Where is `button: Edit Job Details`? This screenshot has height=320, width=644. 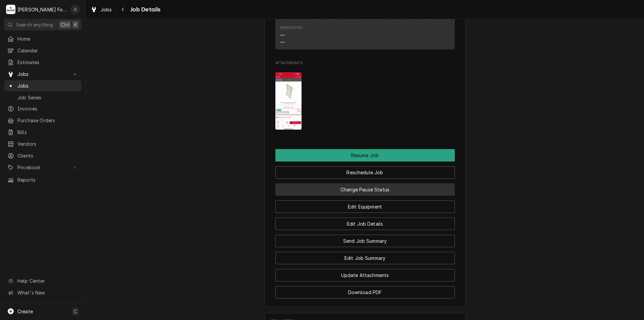 button: Edit Job Details is located at coordinates (365, 223).